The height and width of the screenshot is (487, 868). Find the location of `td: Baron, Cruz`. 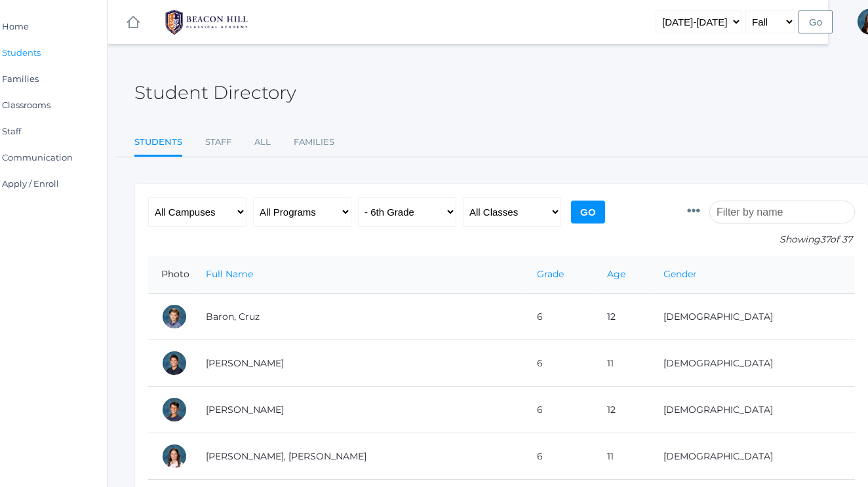

td: Baron, Cruz is located at coordinates (358, 316).